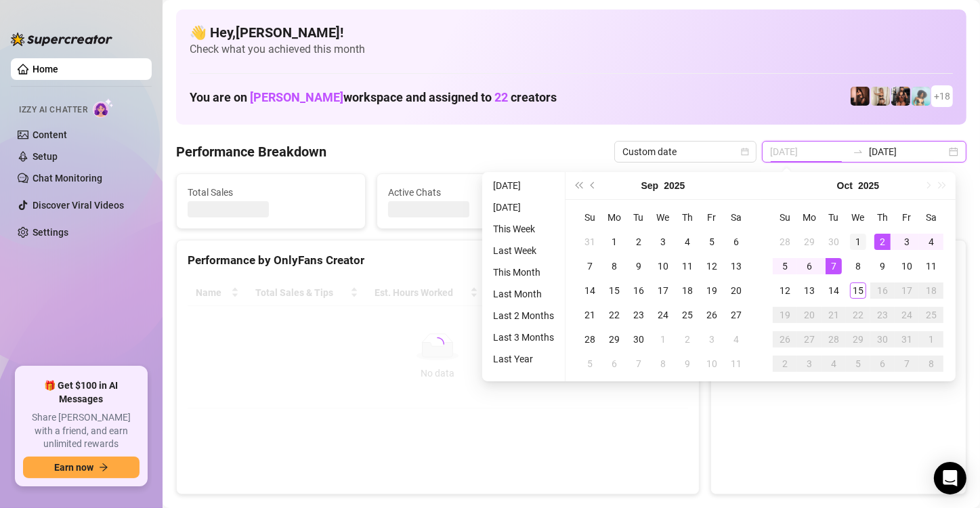 The width and height of the screenshot is (980, 508). I want to click on td: 2025-10-05, so click(785, 266).